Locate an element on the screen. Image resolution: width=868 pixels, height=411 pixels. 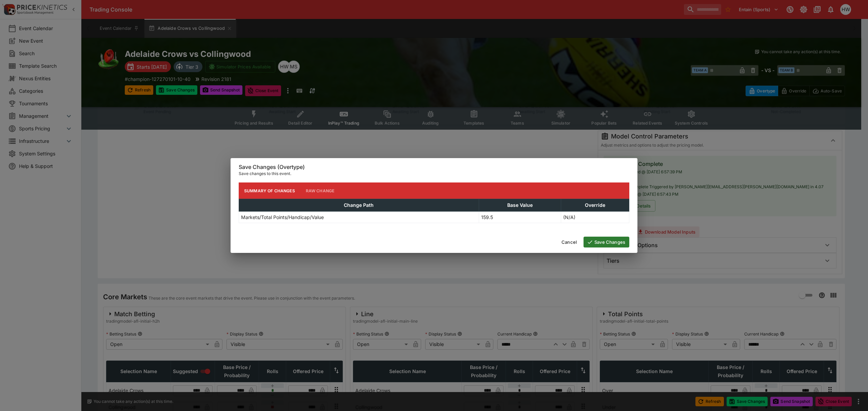
button: Cancel is located at coordinates (569, 242).